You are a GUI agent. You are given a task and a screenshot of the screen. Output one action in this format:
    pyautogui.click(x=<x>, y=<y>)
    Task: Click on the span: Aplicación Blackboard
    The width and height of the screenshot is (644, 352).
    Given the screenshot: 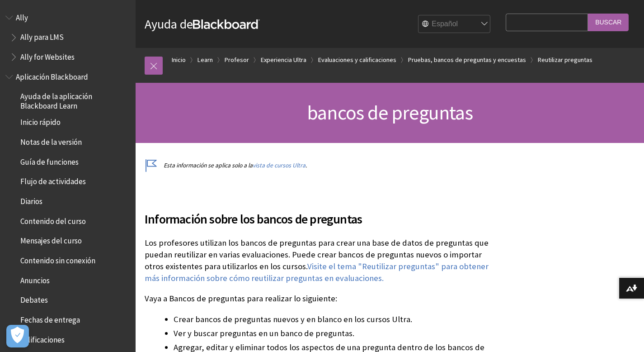 What is the action you would take?
    pyautogui.click(x=52, y=75)
    